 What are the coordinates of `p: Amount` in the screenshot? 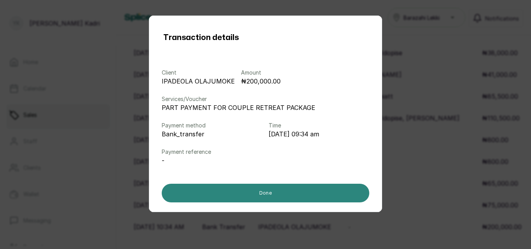 It's located at (261, 73).